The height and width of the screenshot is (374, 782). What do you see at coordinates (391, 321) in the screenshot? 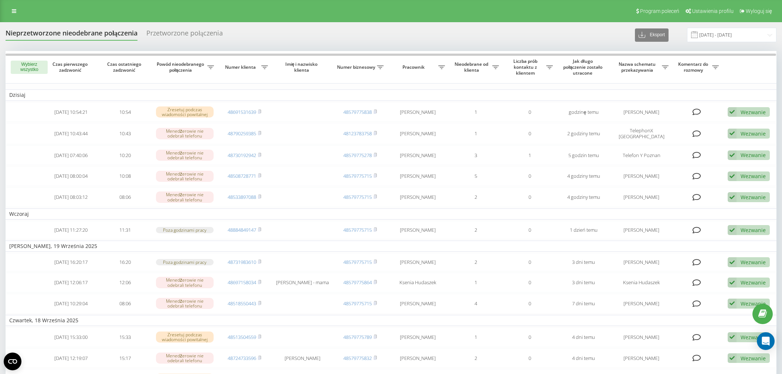
I see `td: Czwartek, 18 Września 2025` at bounding box center [391, 321].